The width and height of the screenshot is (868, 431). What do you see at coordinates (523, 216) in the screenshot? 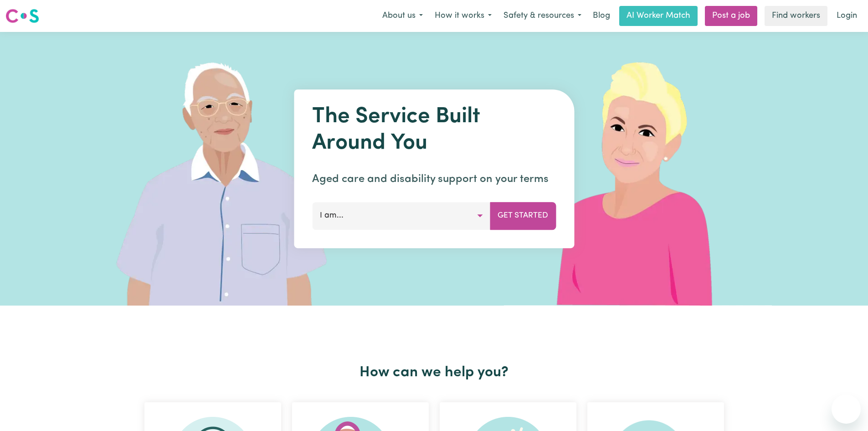
I see `button: Get Started` at bounding box center [523, 216].